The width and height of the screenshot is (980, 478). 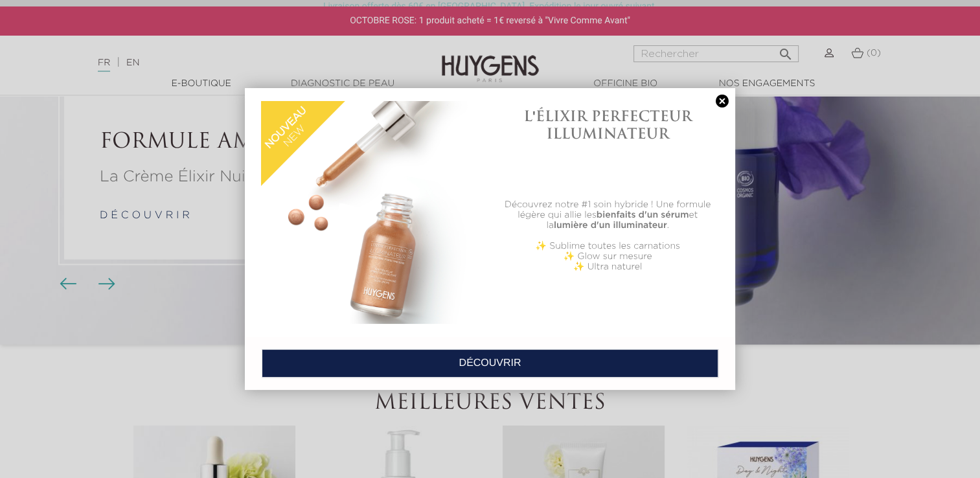 I want to click on p: ✨ Ultra naturel, so click(x=608, y=267).